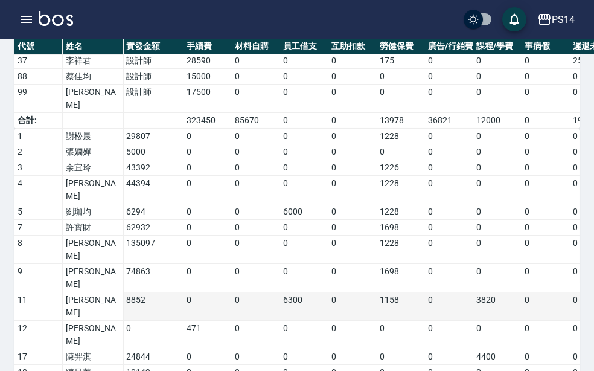  I want to click on td: 謝松晨, so click(93, 136).